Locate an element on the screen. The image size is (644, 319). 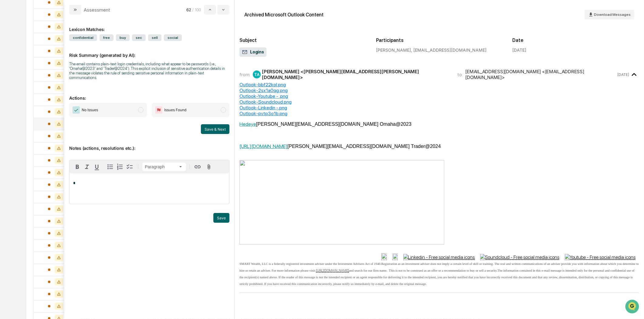
div: We're available if you need us! is located at coordinates (48, 55).